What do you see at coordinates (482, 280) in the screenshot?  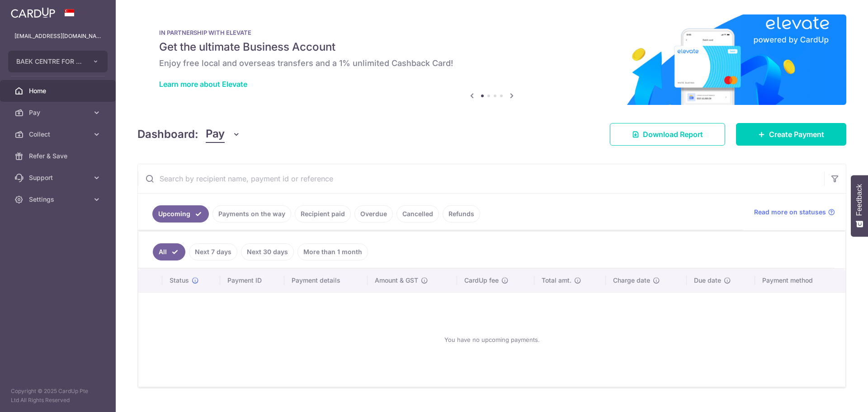 I see `span: CardUp fee` at bounding box center [482, 280].